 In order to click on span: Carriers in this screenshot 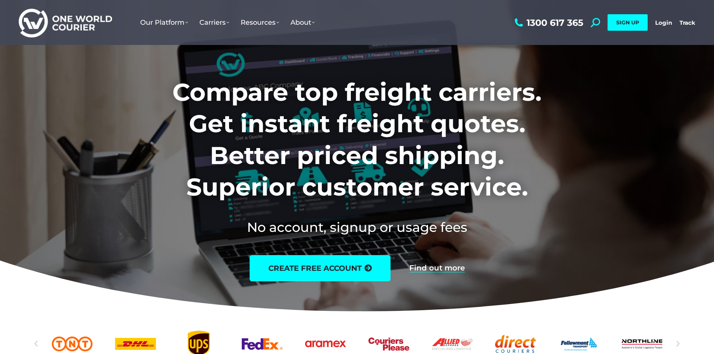, I will do `click(214, 22)`.